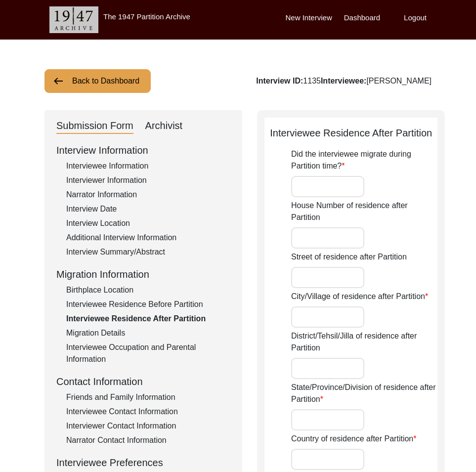 This screenshot has height=472, width=476. What do you see at coordinates (97, 81) in the screenshot?
I see `button: Back to Dashboard` at bounding box center [97, 81].